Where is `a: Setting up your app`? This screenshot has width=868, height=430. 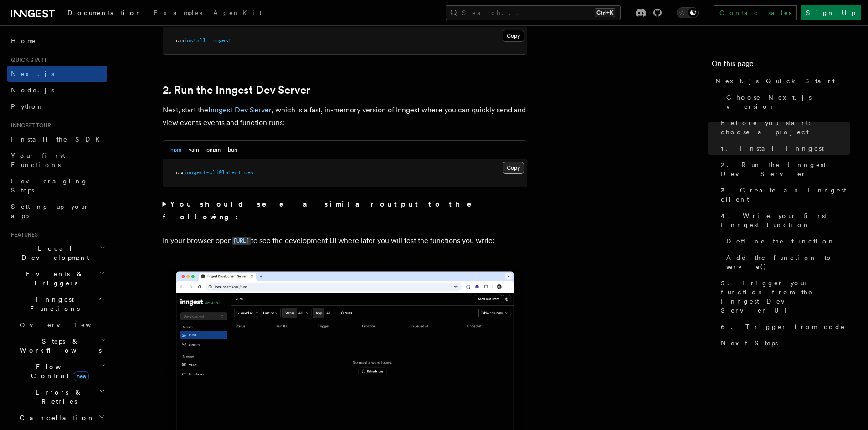
a: Setting up your app is located at coordinates (57, 212).